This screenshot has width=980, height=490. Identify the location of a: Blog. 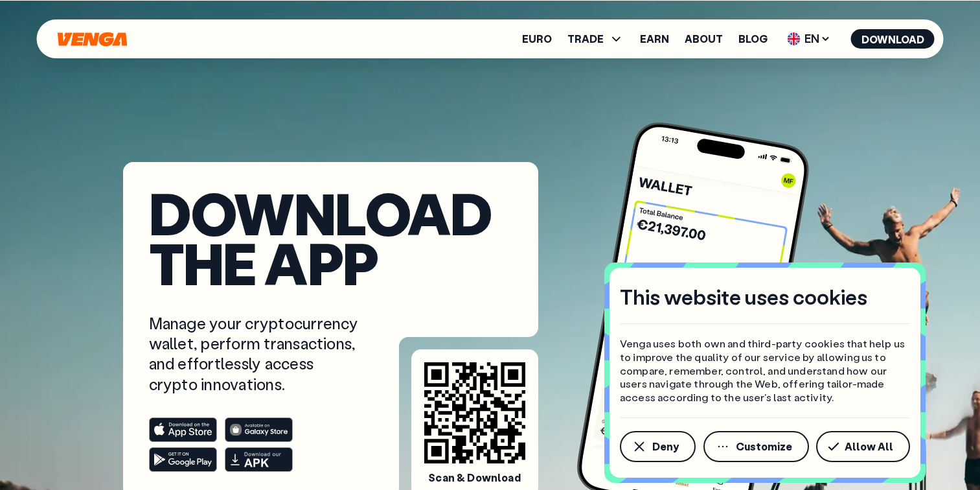
(753, 39).